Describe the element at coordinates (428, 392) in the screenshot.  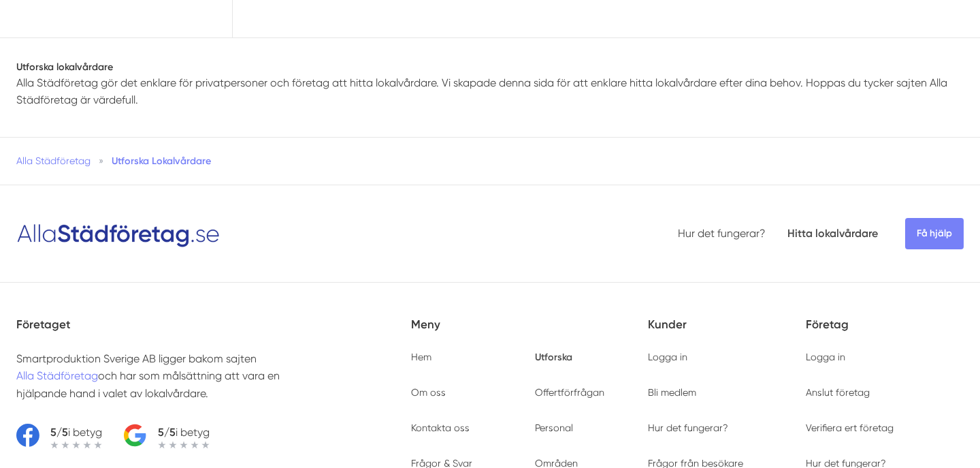
I see `a: Om oss` at that location.